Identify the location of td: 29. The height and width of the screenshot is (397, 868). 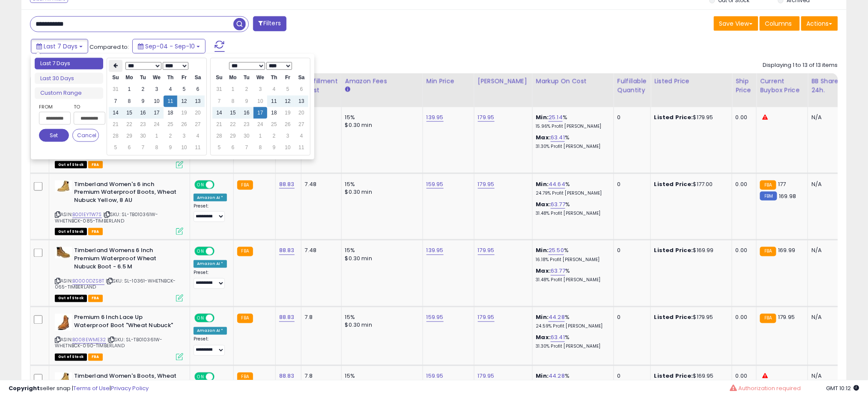
(233, 136).